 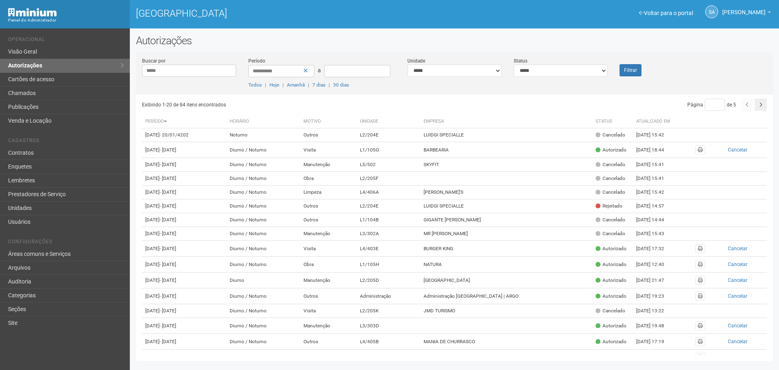 I want to click on span: Página de 5, so click(x=712, y=105).